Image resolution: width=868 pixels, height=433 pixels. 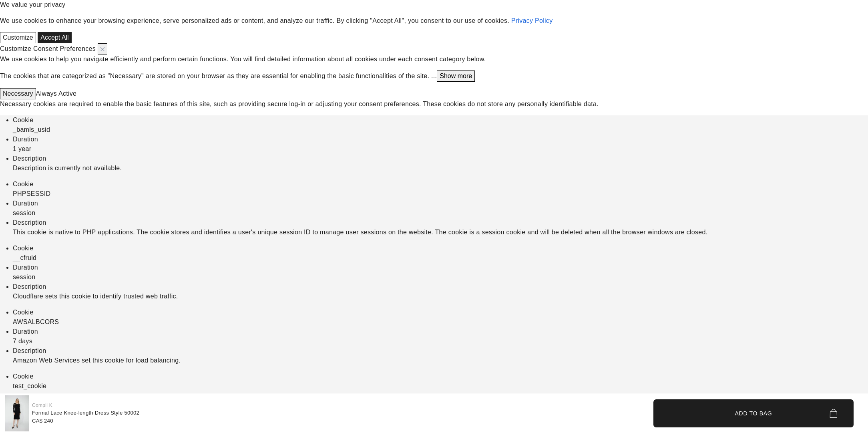 What do you see at coordinates (103, 49) in the screenshot?
I see `button: Close` at bounding box center [103, 49].